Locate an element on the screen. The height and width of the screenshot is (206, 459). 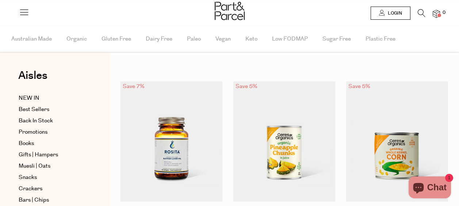
a: Best Sellers is located at coordinates (52, 109).